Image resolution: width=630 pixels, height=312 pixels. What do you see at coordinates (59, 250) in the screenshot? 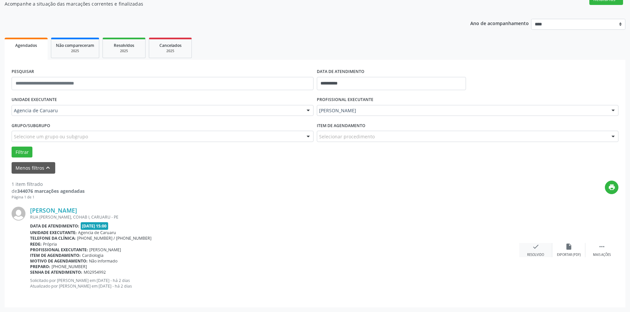
I see `b: Profissional executante:` at bounding box center [59, 250].